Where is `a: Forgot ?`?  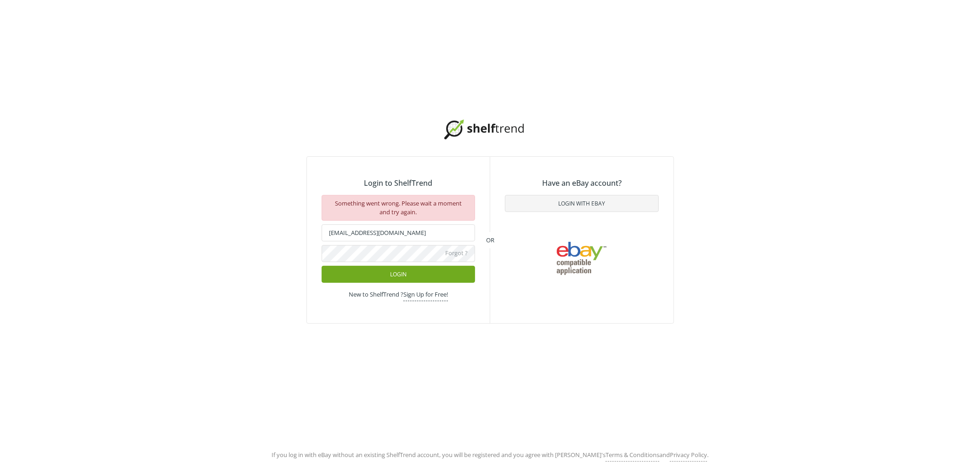 a: Forgot ? is located at coordinates (456, 253).